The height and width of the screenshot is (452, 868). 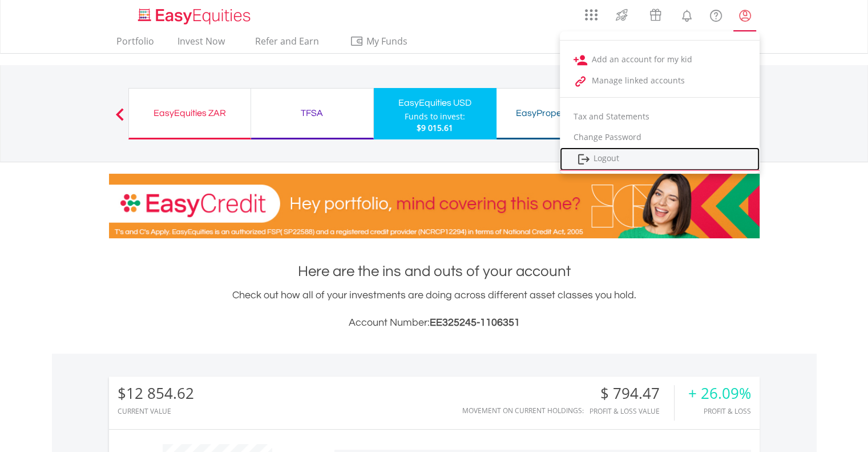 What do you see at coordinates (660, 117) in the screenshot?
I see `a: Tax and Statements` at bounding box center [660, 117].